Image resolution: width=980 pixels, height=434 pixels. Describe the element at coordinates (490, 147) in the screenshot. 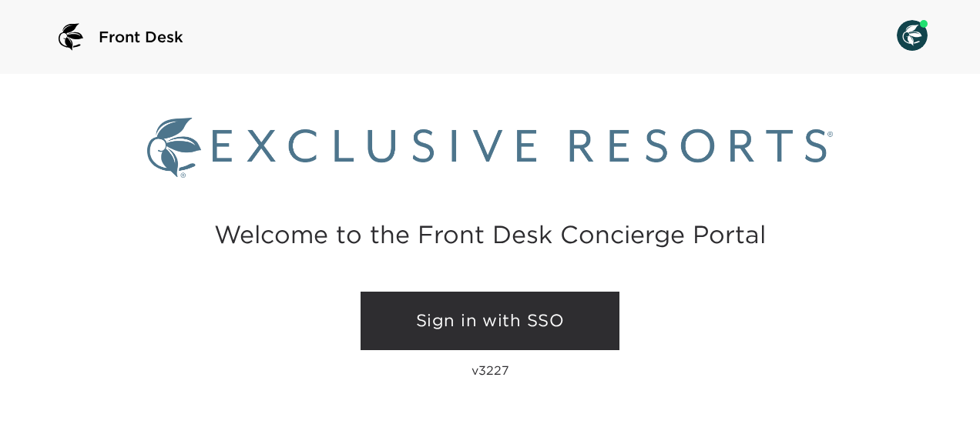

I see `img: Exclusive Resorts logo` at that location.